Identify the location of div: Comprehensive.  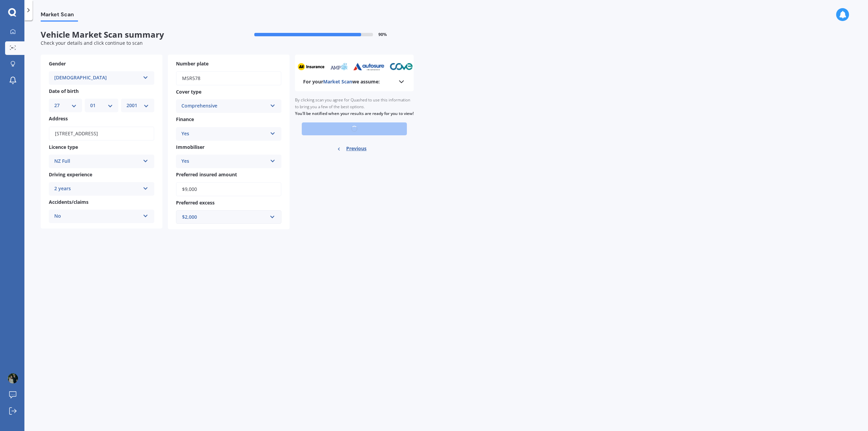
(224, 106).